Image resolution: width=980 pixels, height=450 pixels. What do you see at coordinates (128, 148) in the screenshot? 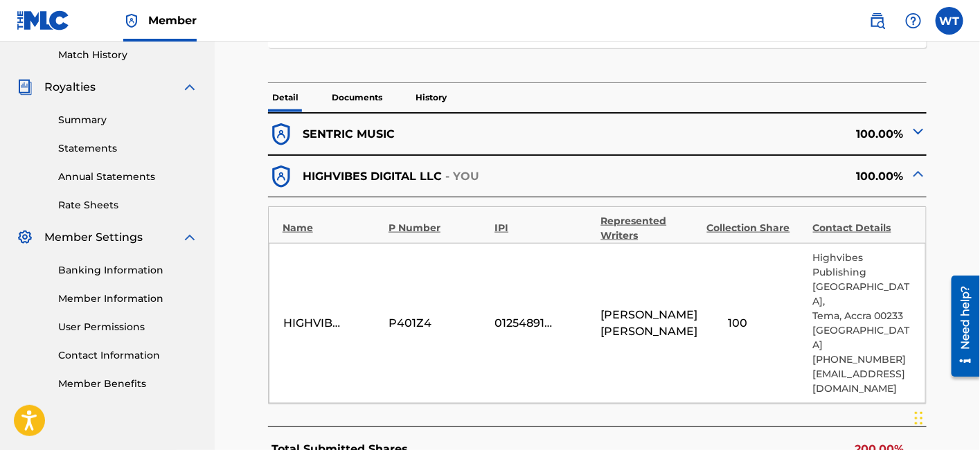
I see `a: Statements` at bounding box center [128, 148].